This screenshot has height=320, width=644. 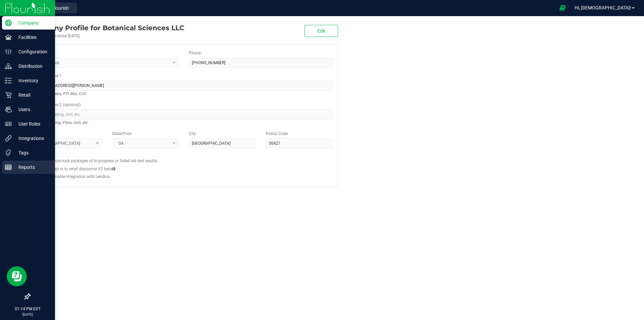 What do you see at coordinates (277, 133) in the screenshot?
I see `label: Postal Code` at bounding box center [277, 133].